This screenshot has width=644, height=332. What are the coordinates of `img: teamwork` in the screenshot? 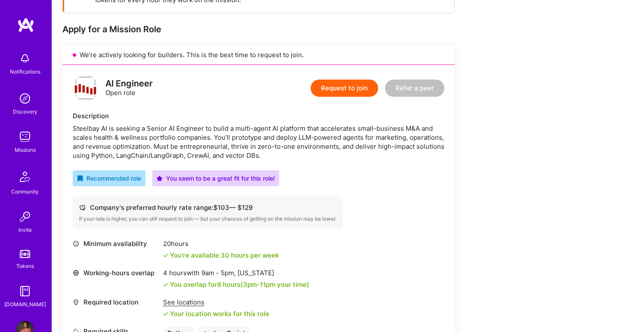 It's located at (25, 137).